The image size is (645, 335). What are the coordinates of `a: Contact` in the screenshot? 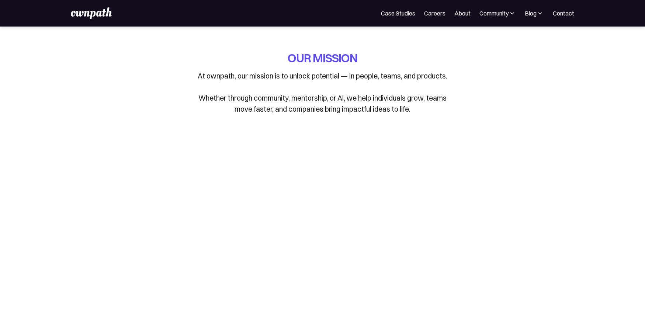 It's located at (563, 13).